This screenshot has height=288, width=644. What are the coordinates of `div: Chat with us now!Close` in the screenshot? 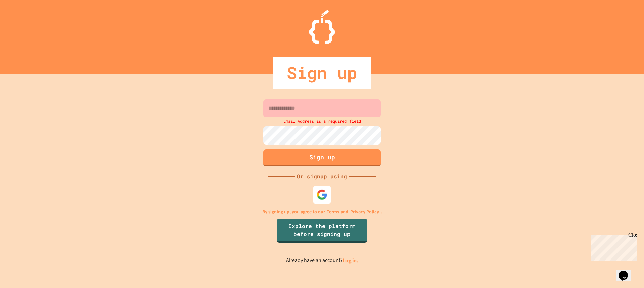 It's located at (25, 23).